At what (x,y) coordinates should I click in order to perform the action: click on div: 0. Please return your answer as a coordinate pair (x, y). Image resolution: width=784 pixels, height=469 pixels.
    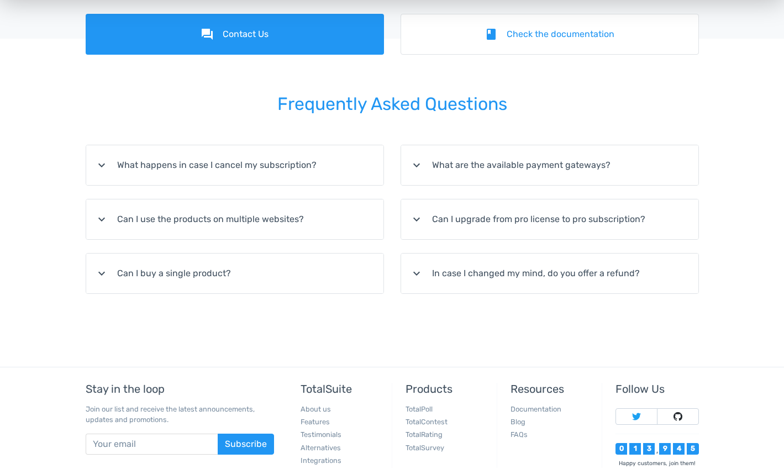
    Looking at the image, I should click on (621, 448).